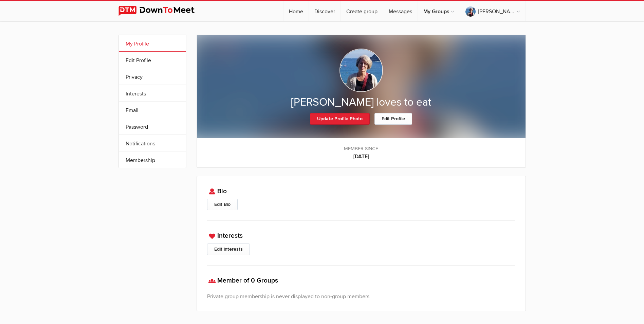 This screenshot has height=324, width=644. What do you see at coordinates (340, 119) in the screenshot?
I see `a: Update Profile Photo` at bounding box center [340, 119].